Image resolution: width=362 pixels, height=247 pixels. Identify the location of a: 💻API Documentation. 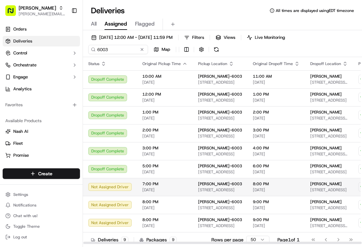
(81, 100).